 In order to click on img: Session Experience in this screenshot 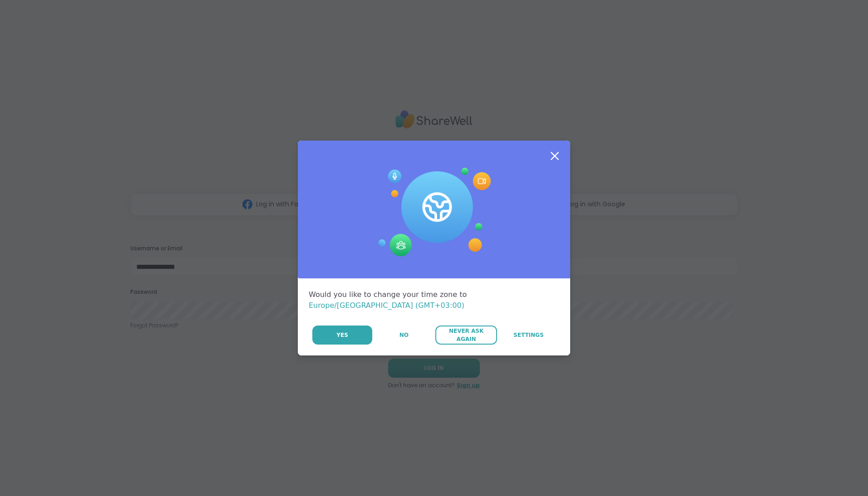, I will do `click(434, 212)`.